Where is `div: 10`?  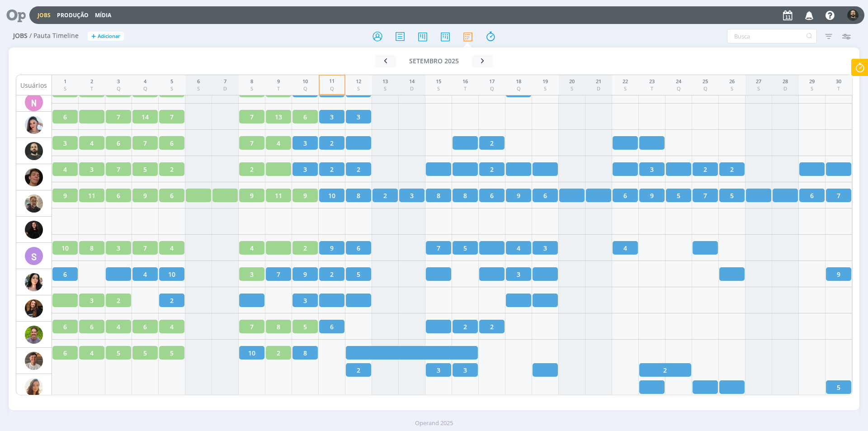 div: 10 is located at coordinates (305, 81).